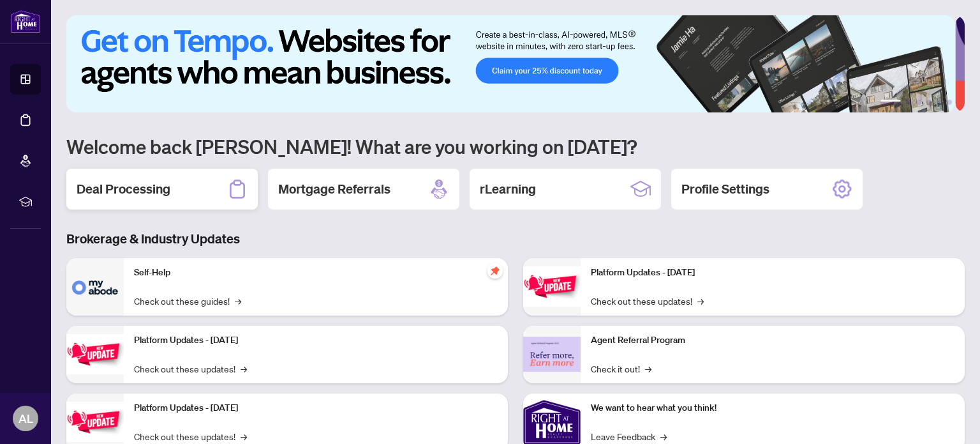 The height and width of the screenshot is (444, 980). I want to click on img: Platform Updates - July 21, 2025, so click(95, 421).